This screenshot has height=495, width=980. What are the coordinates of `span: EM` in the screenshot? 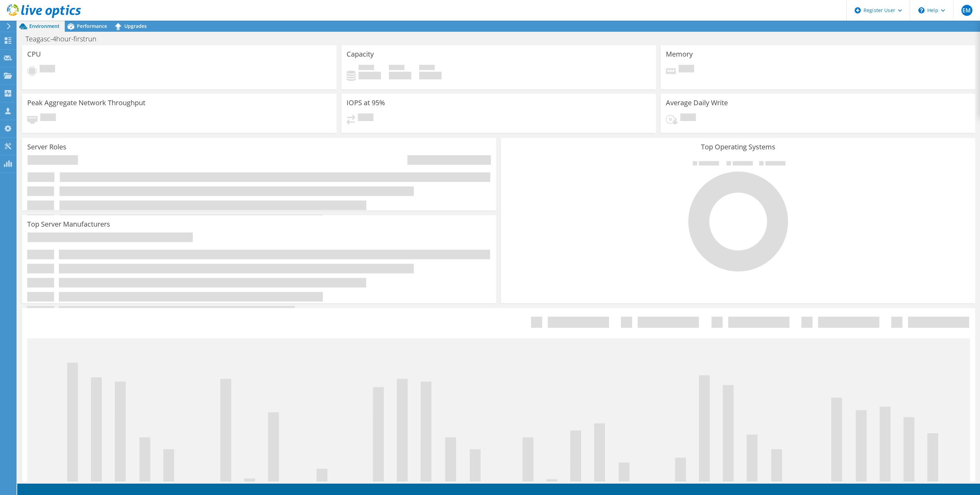 It's located at (967, 11).